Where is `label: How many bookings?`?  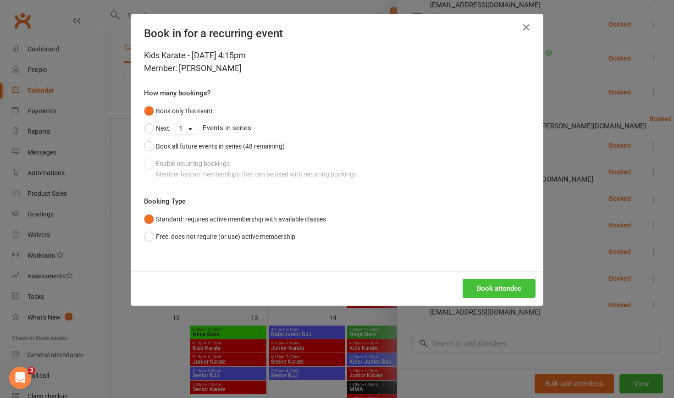
label: How many bookings? is located at coordinates (177, 93).